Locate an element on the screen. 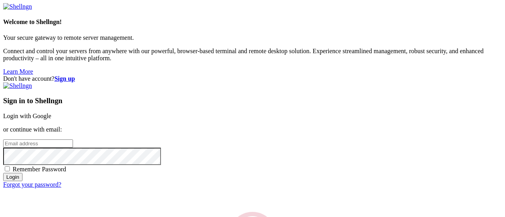  span: Remember Password is located at coordinates (39, 169).